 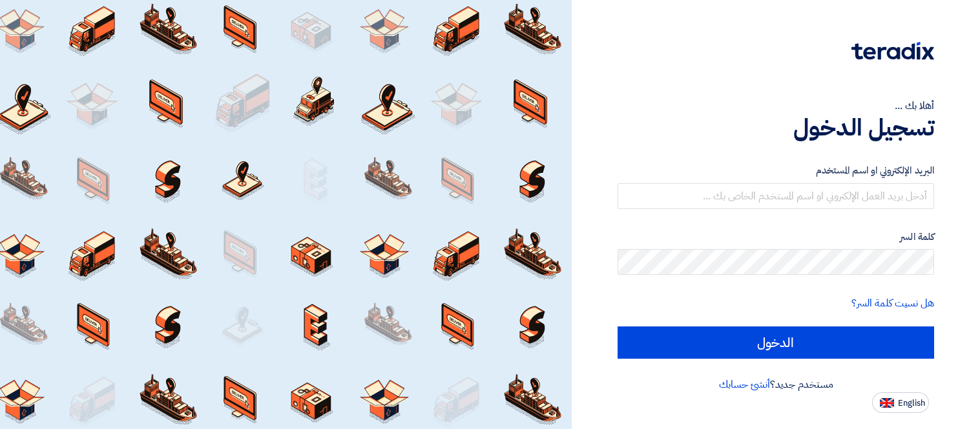 What do you see at coordinates (775, 170) in the screenshot?
I see `label: البريد الإلكتروني او اسم المستخدم` at bounding box center [775, 170].